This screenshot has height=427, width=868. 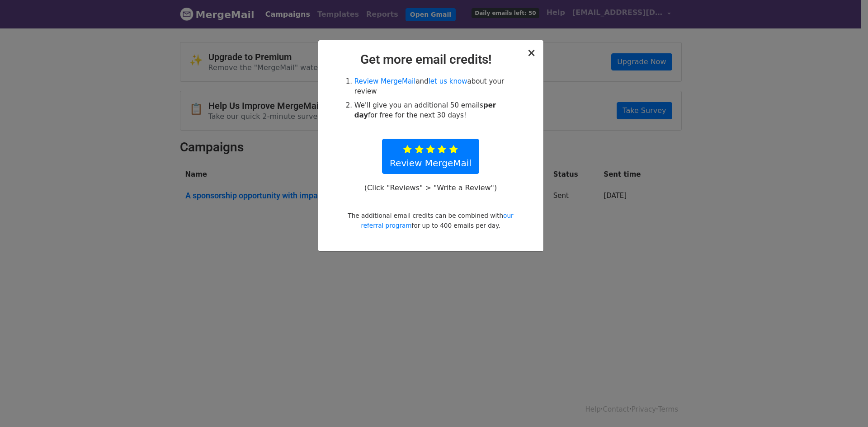 I want to click on li: and about your review, so click(x=436, y=86).